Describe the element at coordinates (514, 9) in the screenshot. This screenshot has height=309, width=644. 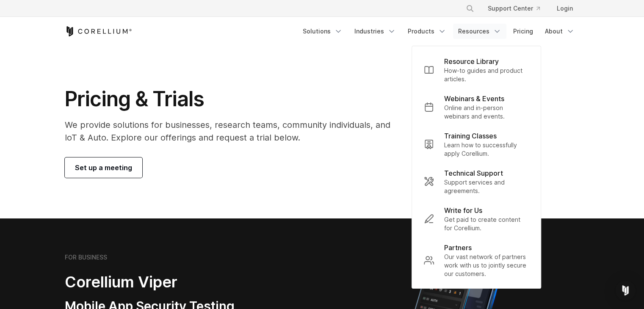
I see `a: Support Center` at that location.